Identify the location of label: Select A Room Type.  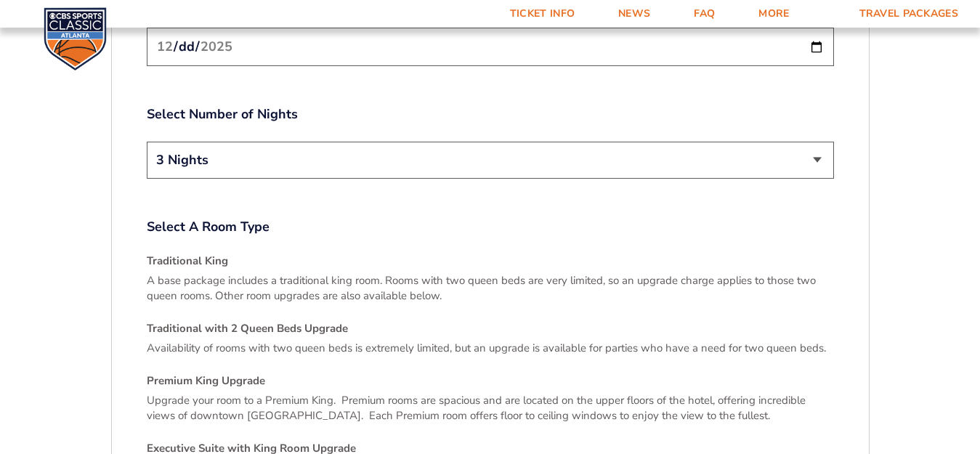
(491, 226).